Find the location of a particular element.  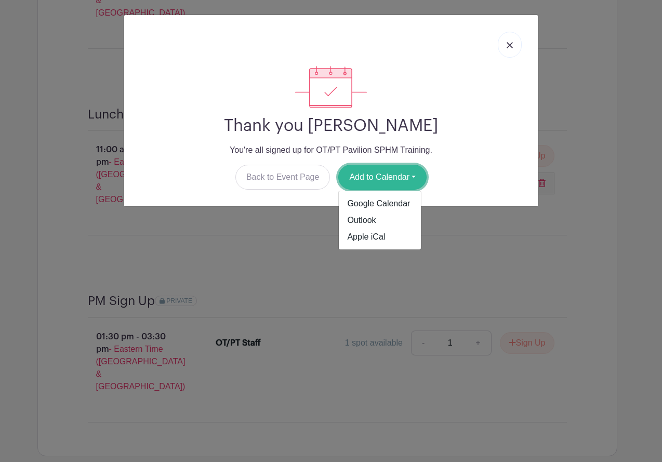

p: You're all signed up for OT/PT Pavilion SPHM Training. is located at coordinates (331, 150).